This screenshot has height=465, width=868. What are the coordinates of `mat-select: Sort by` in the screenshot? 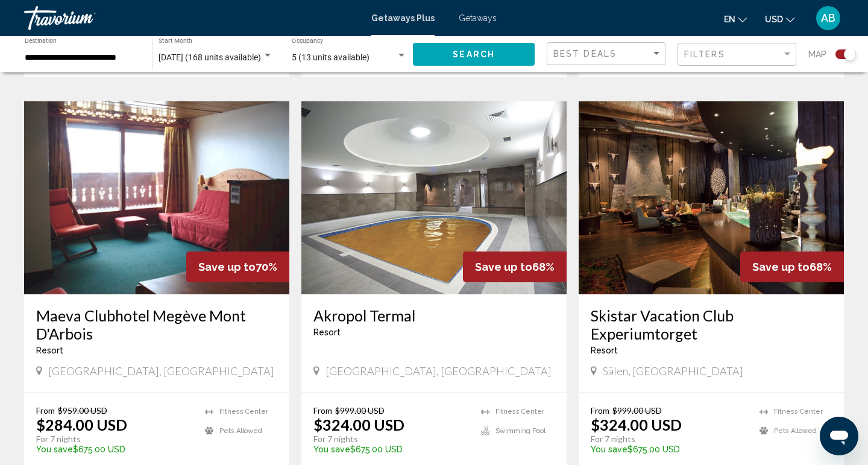 It's located at (607, 54).